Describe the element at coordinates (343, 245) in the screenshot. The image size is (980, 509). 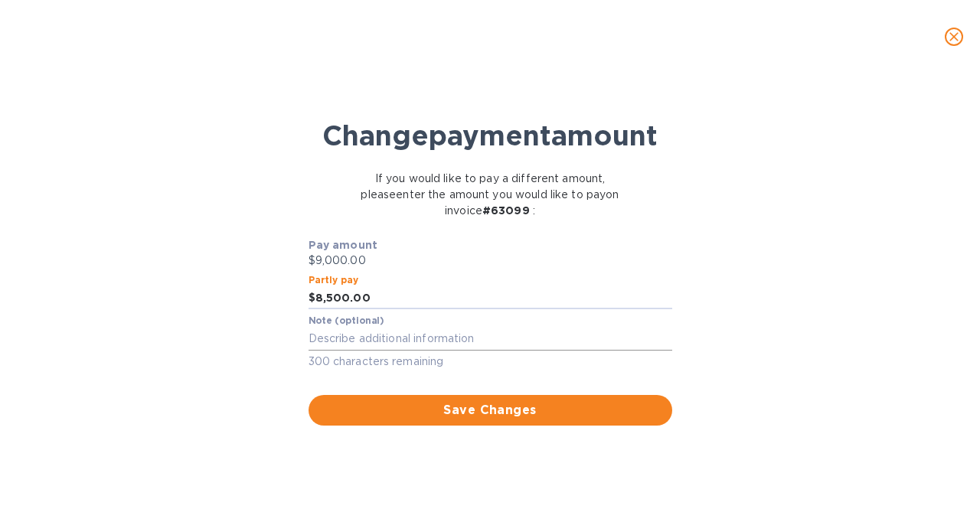
I see `b: Pay amount` at that location.